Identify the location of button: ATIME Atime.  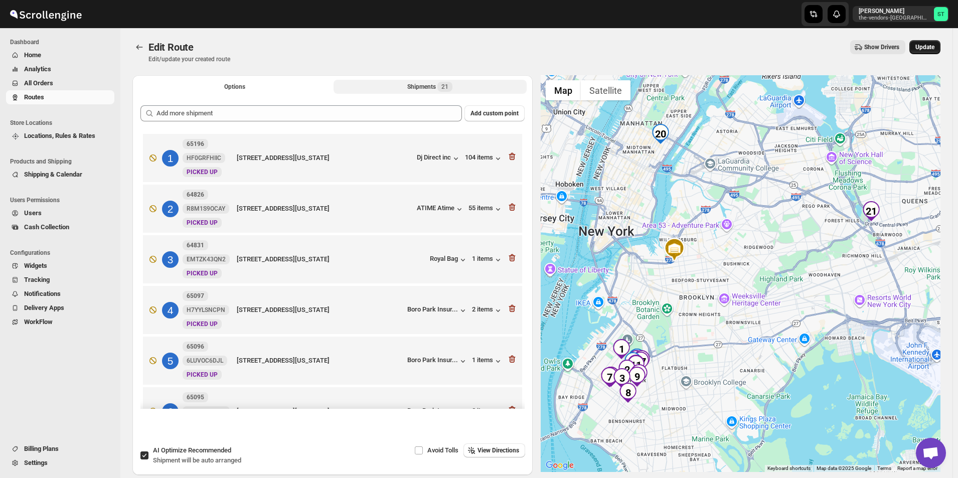
(440, 209).